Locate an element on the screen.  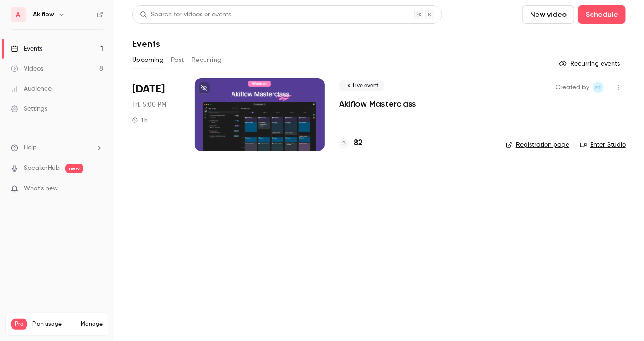
span: Pro is located at coordinates (19, 324).